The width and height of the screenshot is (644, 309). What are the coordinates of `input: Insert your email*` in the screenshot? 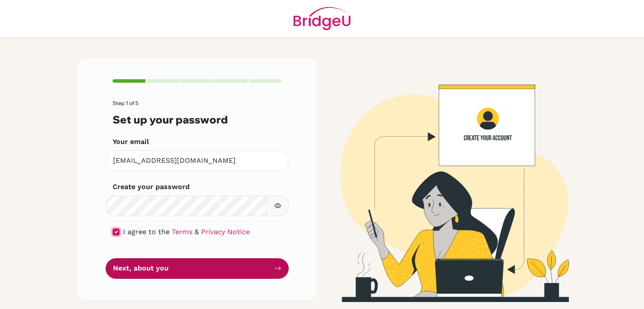 It's located at (197, 161).